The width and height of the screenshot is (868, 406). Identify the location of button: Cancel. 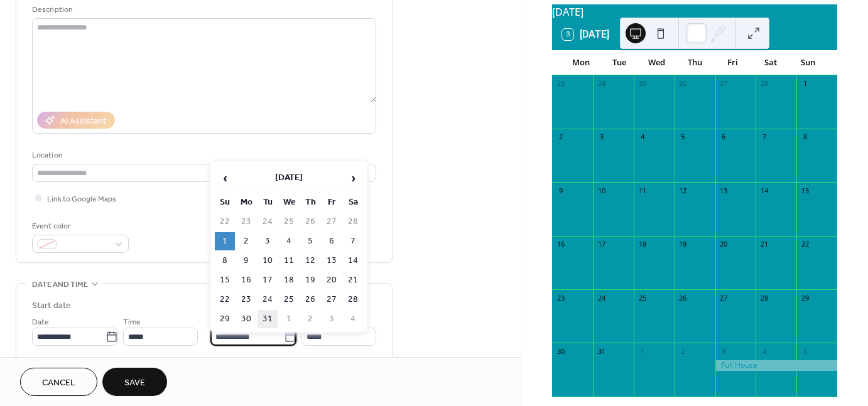
(58, 381).